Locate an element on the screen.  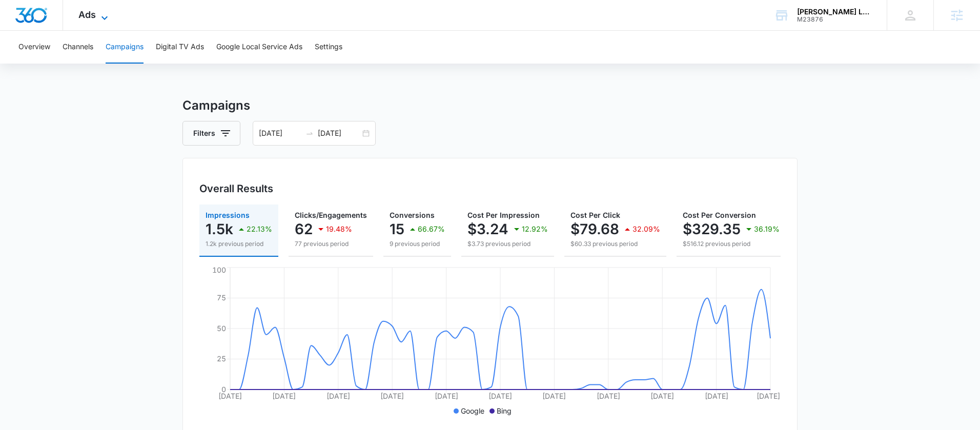
p: Google is located at coordinates (473, 410).